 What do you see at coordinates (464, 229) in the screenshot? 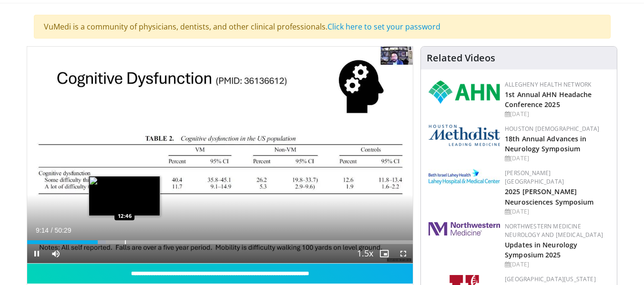
I see `img: 2a462fb6-9365-492a-ac79-3166a6f924d8.png.150x105_q85_autocrop_double_scale_upscale_version-0.2.jpg` at bounding box center [464, 229].